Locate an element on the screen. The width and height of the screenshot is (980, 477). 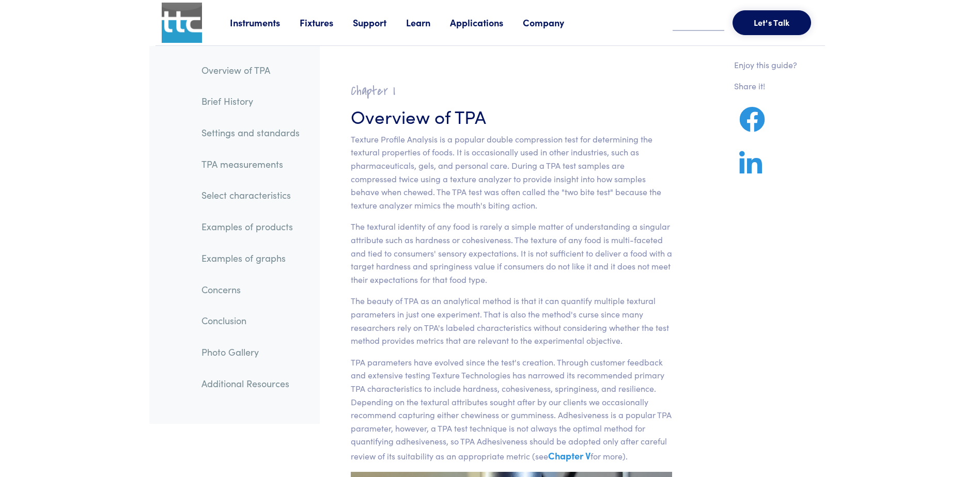
a: Examples of graphs is located at coordinates (251, 258).